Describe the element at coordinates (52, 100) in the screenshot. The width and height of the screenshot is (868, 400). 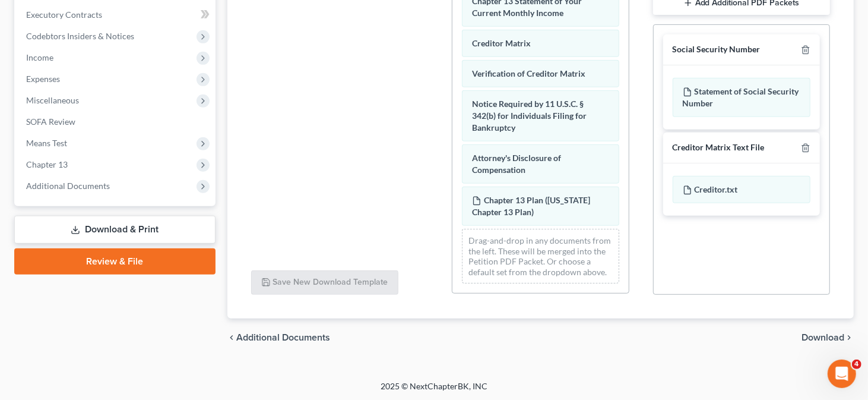
I see `span: Miscellaneous` at that location.